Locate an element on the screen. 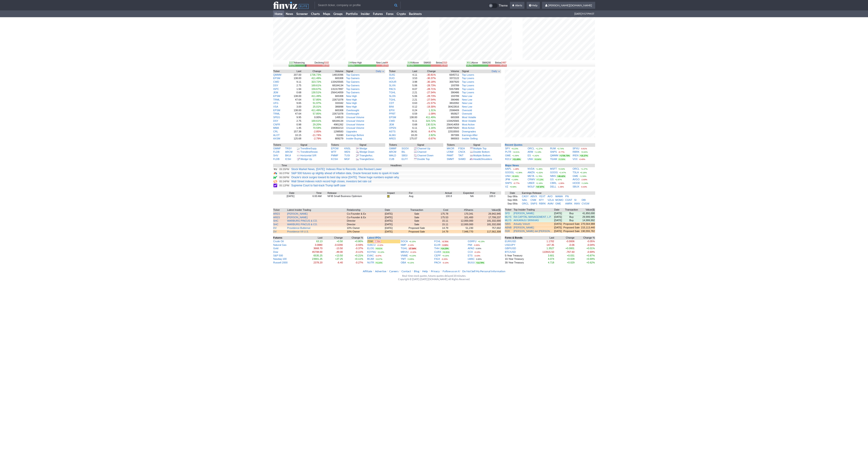 Image resolution: width=868 pixels, height=455 pixels. a: APAD is located at coordinates (471, 248).